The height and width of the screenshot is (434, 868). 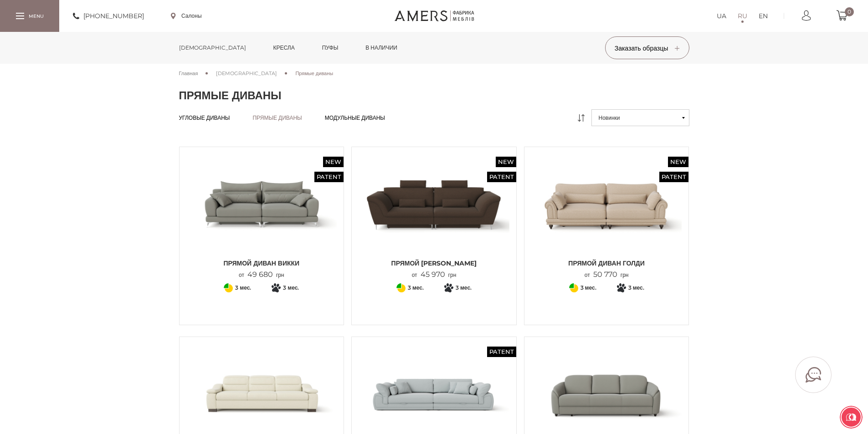 I want to click on a: UA, so click(x=721, y=16).